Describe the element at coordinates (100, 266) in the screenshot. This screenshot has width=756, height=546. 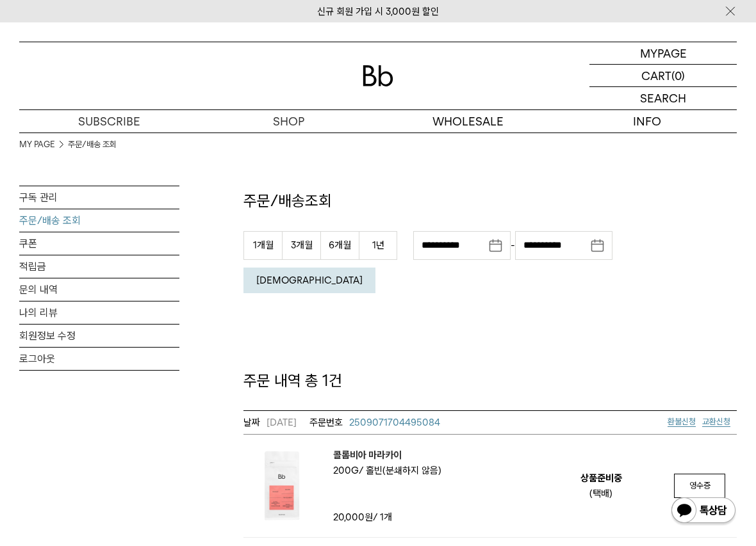
I see `a: 적립금` at that location.